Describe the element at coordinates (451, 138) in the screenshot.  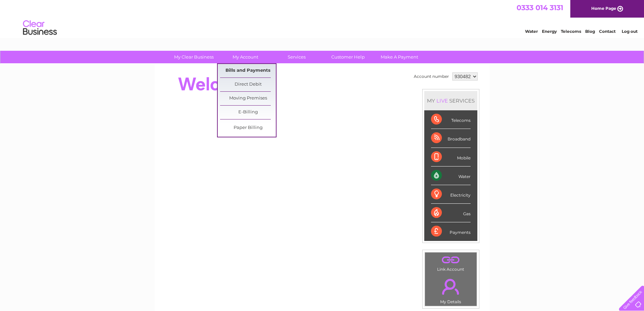
I see `div: Broadband` at that location.